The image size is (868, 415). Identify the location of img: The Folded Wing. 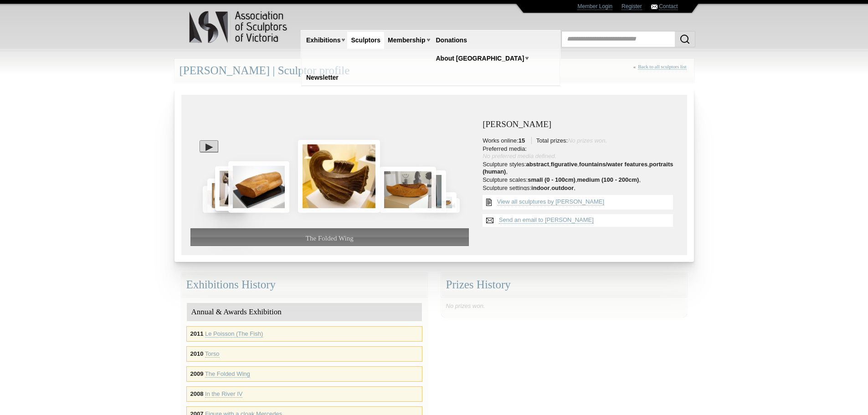
(339, 176).